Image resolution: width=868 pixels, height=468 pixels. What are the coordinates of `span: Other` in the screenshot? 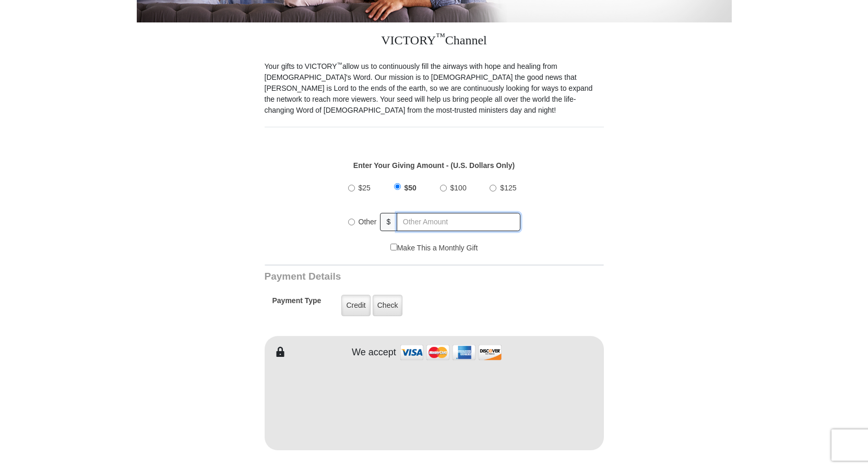 It's located at (368, 222).